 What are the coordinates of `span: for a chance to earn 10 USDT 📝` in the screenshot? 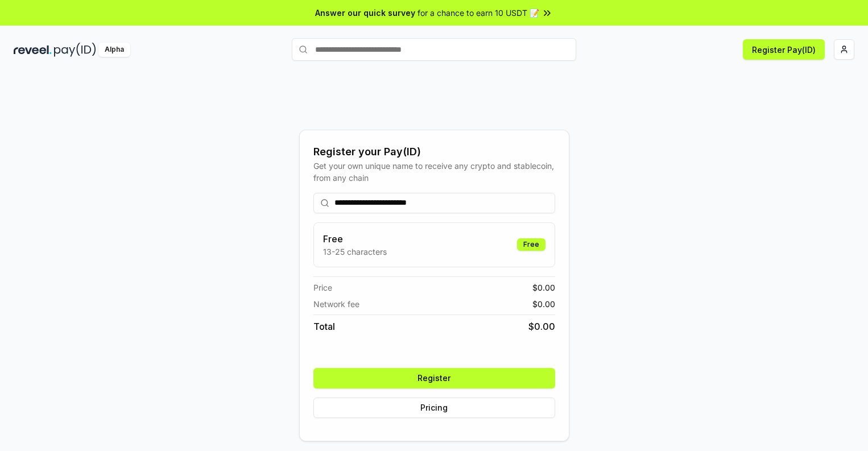 It's located at (478, 13).